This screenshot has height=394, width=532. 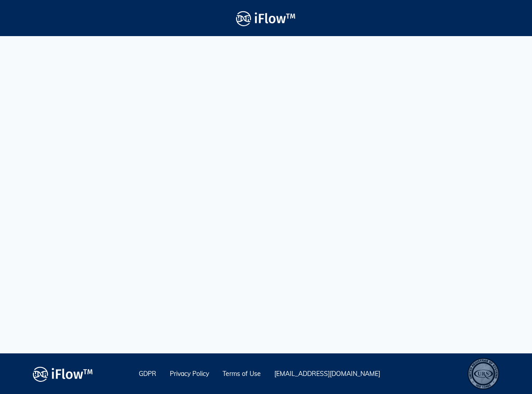 What do you see at coordinates (63, 374) in the screenshot?
I see `img: logo` at bounding box center [63, 374].